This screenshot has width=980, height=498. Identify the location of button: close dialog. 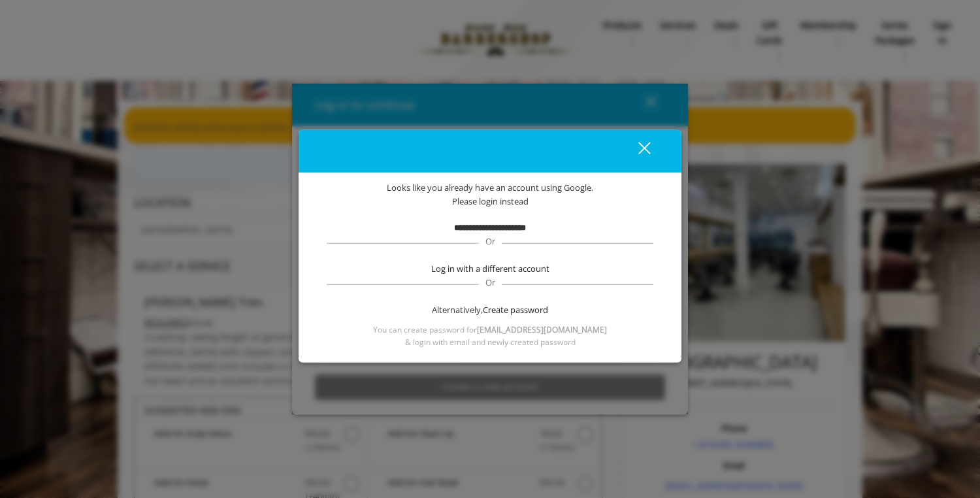
(637, 151).